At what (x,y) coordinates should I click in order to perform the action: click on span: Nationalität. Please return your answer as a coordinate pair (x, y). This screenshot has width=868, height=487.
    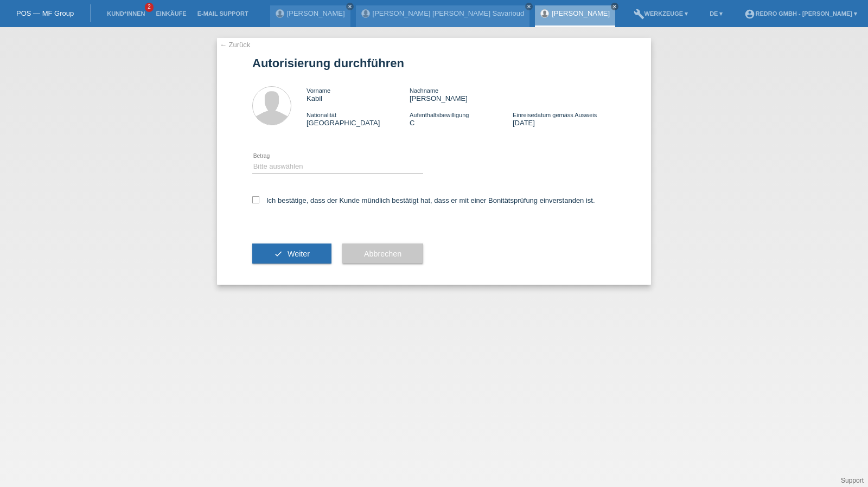
    Looking at the image, I should click on (321, 115).